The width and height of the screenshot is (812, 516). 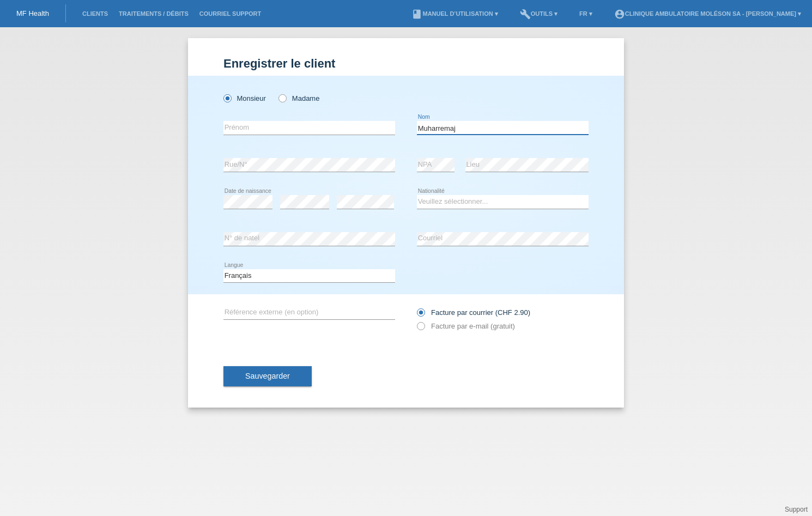 I want to click on a: Traitements / débits, so click(x=154, y=14).